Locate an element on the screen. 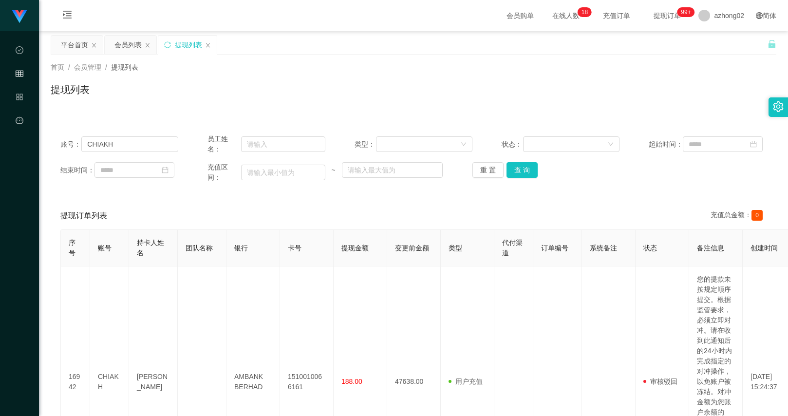  span: 用户充值 is located at coordinates (466, 381).